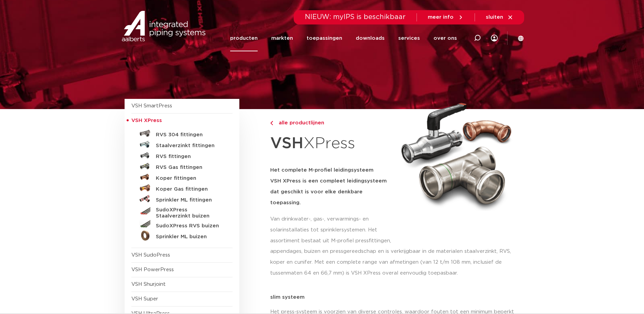 This screenshot has width=644, height=314. Describe the element at coordinates (445, 38) in the screenshot. I see `a: over ons` at that location.